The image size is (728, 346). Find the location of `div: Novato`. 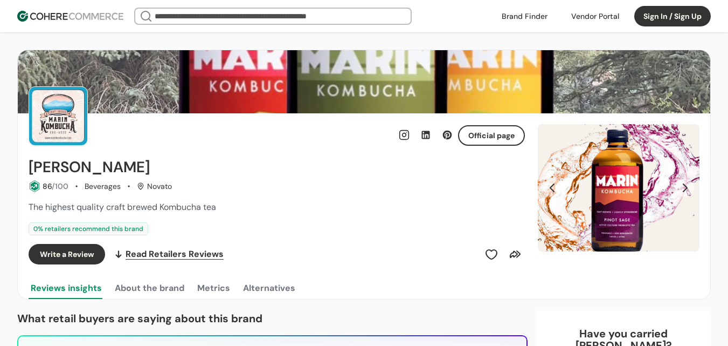

div: Novato is located at coordinates (154, 186).